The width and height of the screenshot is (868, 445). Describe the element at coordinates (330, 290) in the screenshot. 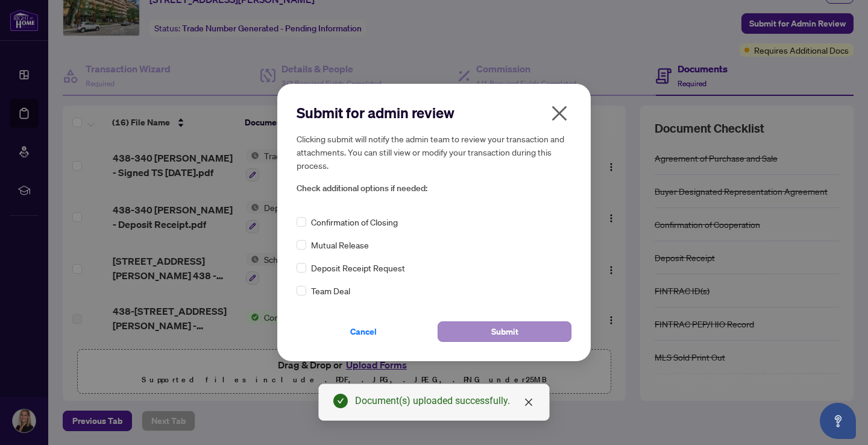

I see `span: Team Deal` at that location.